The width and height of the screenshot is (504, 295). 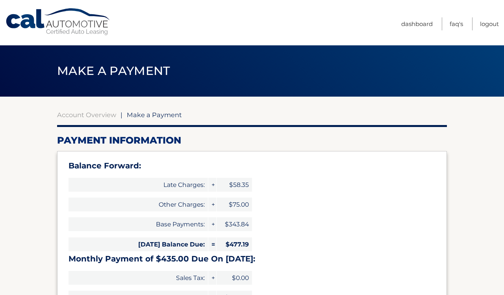 I want to click on span: $0.00, so click(x=235, y=277).